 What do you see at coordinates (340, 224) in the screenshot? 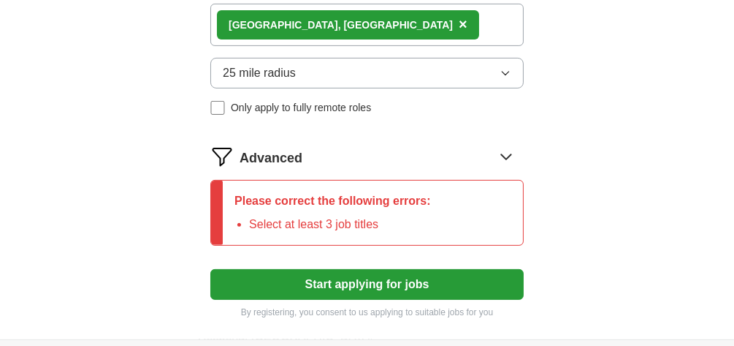
I see `li: Select at least 3 job titles` at bounding box center [340, 224].